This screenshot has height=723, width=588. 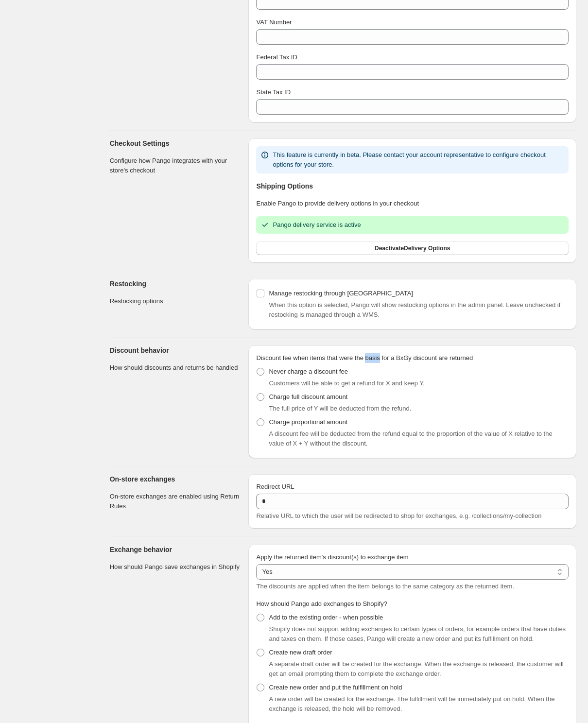 I want to click on span: Create new draft order, so click(x=301, y=652).